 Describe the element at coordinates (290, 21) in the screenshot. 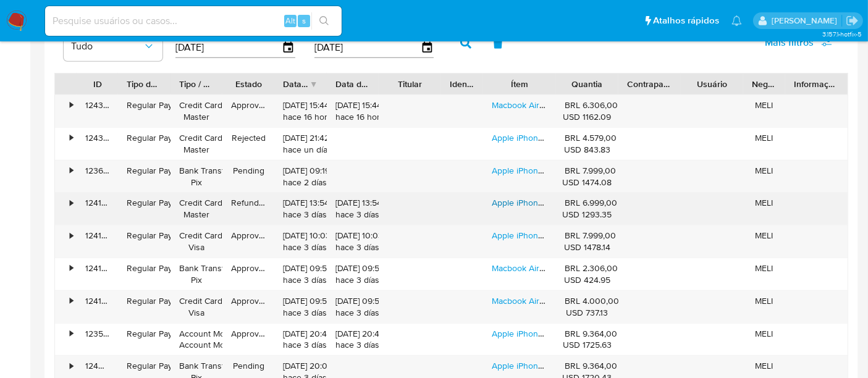

I see `span: Alt` at that location.